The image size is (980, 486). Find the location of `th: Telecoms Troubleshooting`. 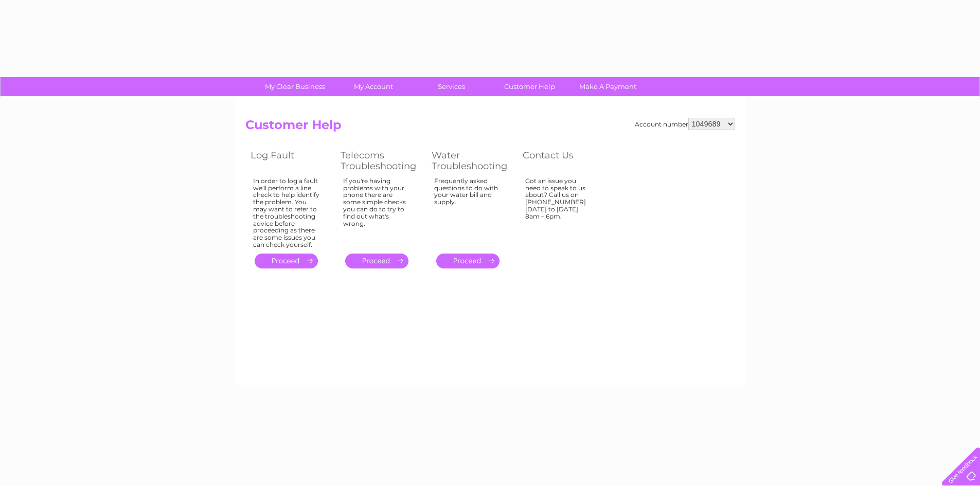

th: Telecoms Troubleshooting is located at coordinates (381, 161).